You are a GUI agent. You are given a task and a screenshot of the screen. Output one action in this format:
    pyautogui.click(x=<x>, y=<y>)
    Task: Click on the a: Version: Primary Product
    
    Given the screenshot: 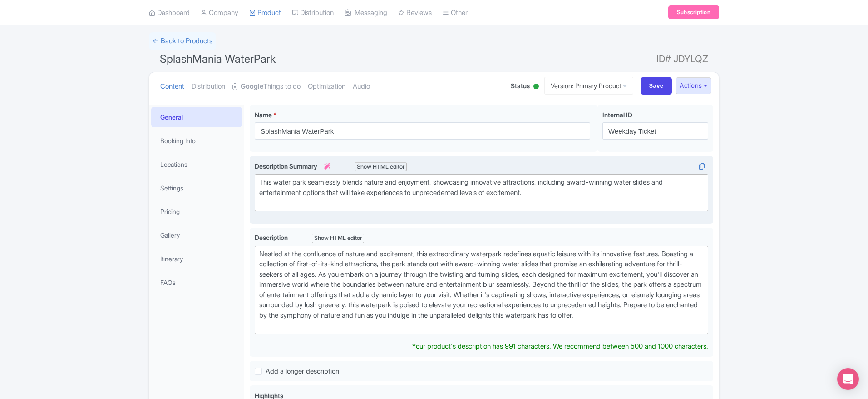 What is the action you would take?
    pyautogui.click(x=589, y=86)
    